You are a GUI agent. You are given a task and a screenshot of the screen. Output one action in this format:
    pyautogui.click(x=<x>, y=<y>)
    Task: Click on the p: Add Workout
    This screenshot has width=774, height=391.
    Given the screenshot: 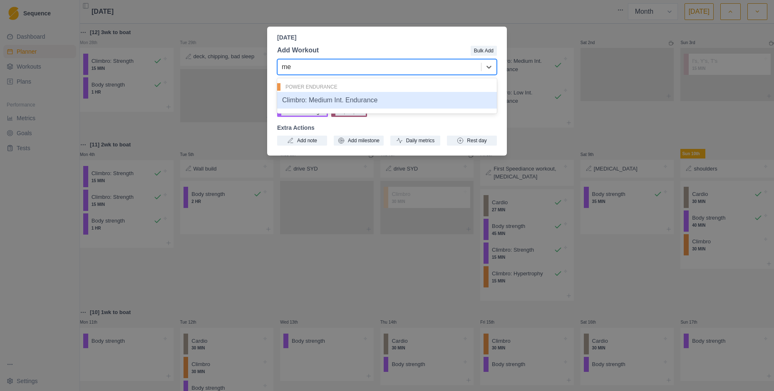 What is the action you would take?
    pyautogui.click(x=298, y=50)
    